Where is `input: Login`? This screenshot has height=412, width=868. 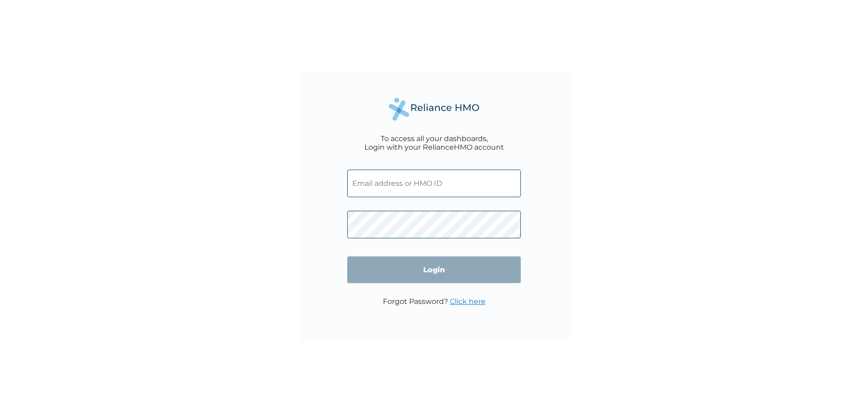
input: Login is located at coordinates (434, 270).